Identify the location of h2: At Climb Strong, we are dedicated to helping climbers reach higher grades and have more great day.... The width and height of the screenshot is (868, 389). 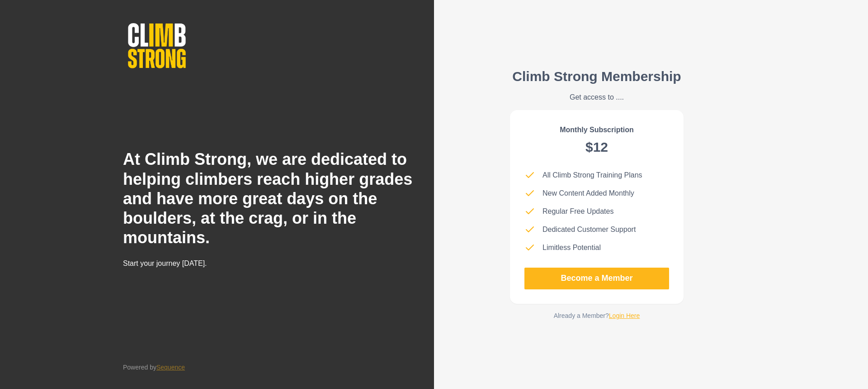
(271, 199).